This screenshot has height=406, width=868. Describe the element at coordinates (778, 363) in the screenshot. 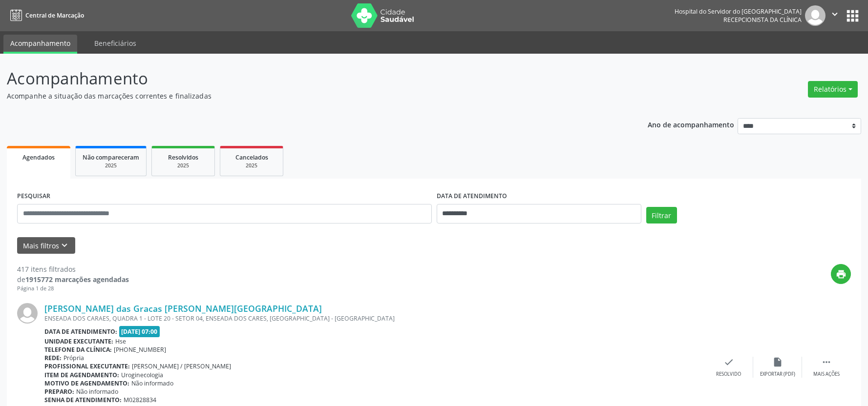

I see `i: insert_drive_file` at that location.